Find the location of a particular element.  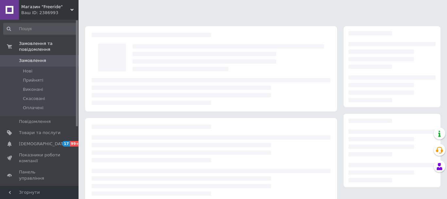

span: 99+ is located at coordinates (75, 143).